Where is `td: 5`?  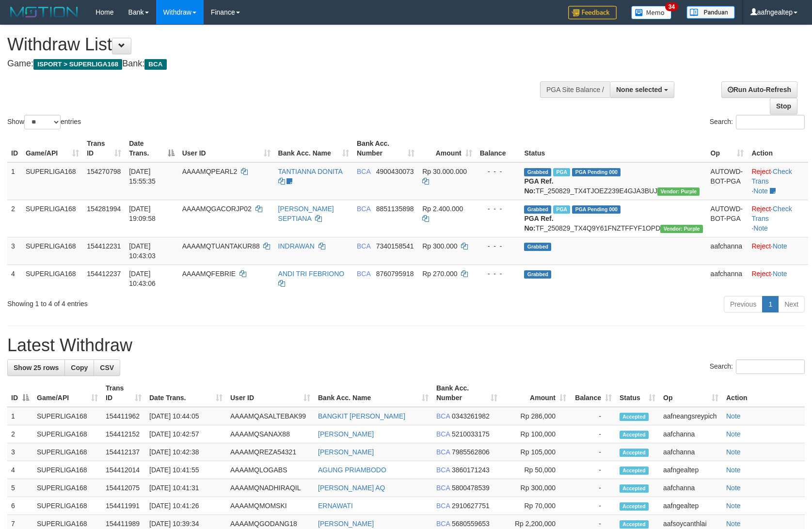
td: 5 is located at coordinates (20, 488).